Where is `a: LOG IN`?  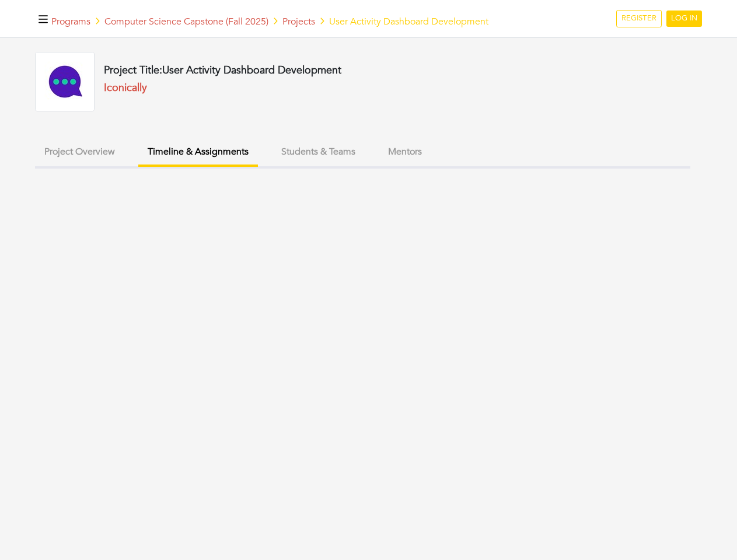
a: LOG IN is located at coordinates (684, 19).